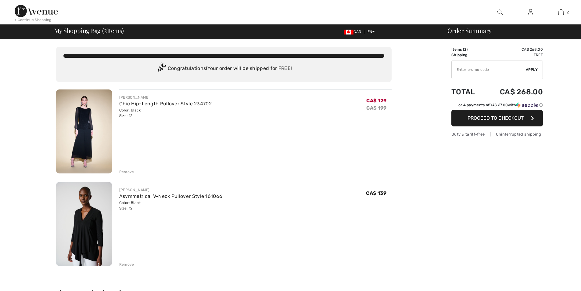  What do you see at coordinates (499, 105) in the screenshot?
I see `span: CA$ 67.00` at bounding box center [499, 105].